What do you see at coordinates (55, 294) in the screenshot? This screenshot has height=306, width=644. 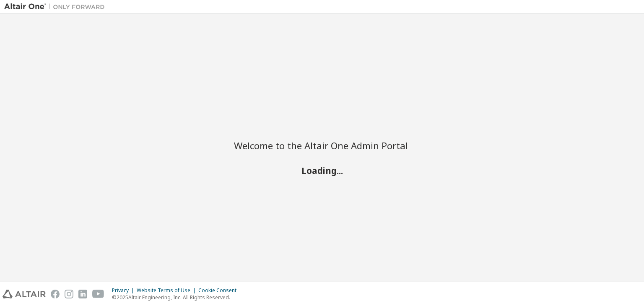 I see `img: facebook.svg` at bounding box center [55, 294].